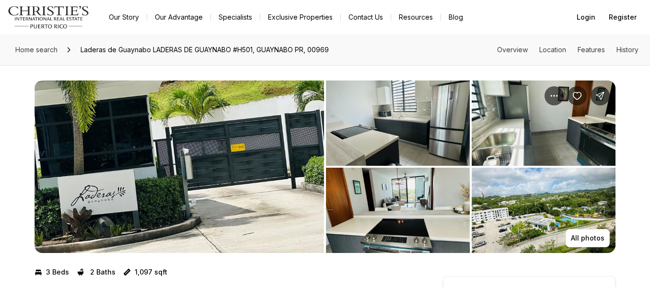 Image resolution: width=650 pixels, height=287 pixels. What do you see at coordinates (577, 96) in the screenshot?
I see `button: Save Property: Laderas de Guaynabo LADERAS DE GUAYNABO #H501` at bounding box center [577, 96].